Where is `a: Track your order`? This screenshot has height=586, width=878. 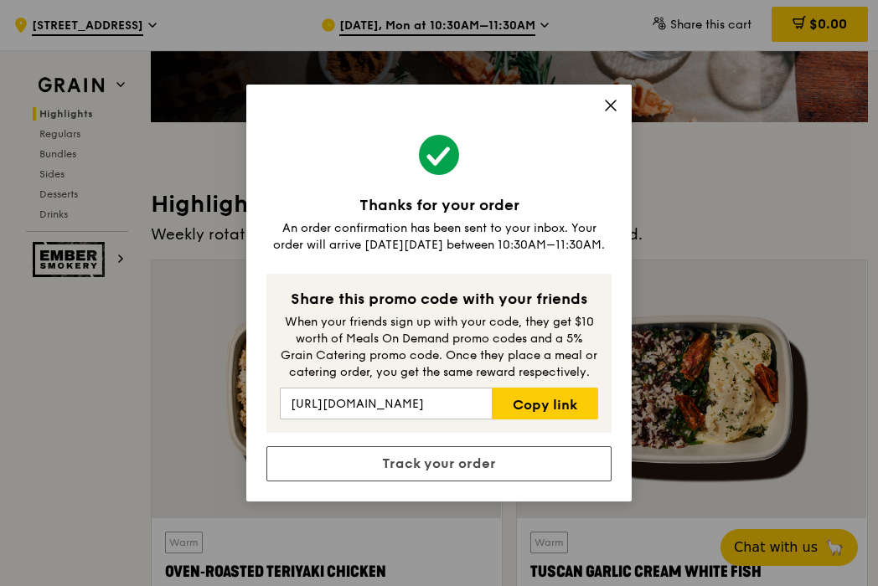
a: Track your order is located at coordinates (439, 464).